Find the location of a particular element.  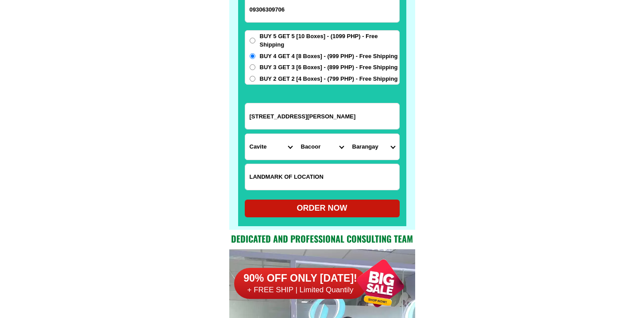

span: BUY 4 GET 4 [8 Boxes] - (999 PHP) - Free Shipping is located at coordinates (329, 56).